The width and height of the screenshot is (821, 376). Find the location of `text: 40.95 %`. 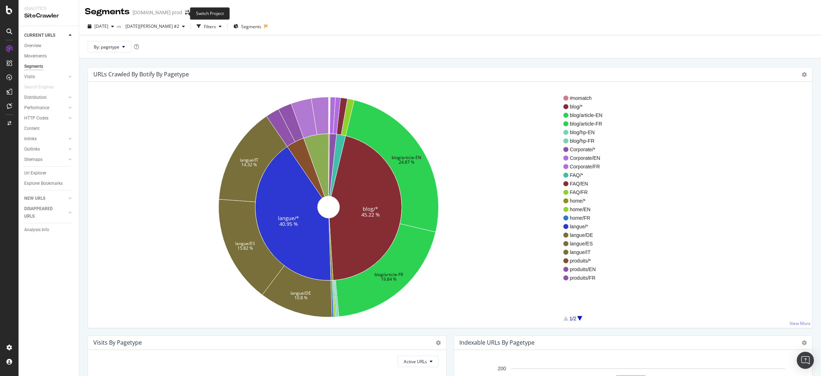

text: 40.95 % is located at coordinates (289, 224).